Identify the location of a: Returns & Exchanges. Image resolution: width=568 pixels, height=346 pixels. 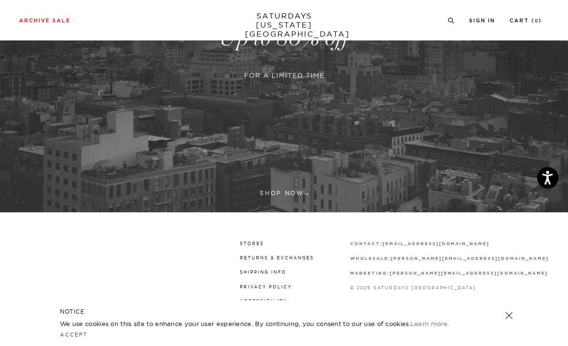
(277, 257).